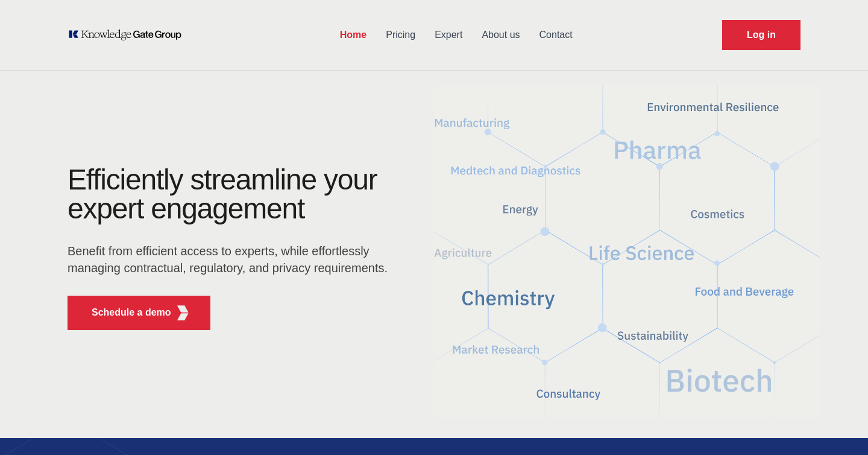 Image resolution: width=868 pixels, height=455 pixels. What do you see at coordinates (129, 35) in the screenshot?
I see `a: KOL Knowledge Platform: Talk to Key External Experts (KEE)` at bounding box center [129, 35].